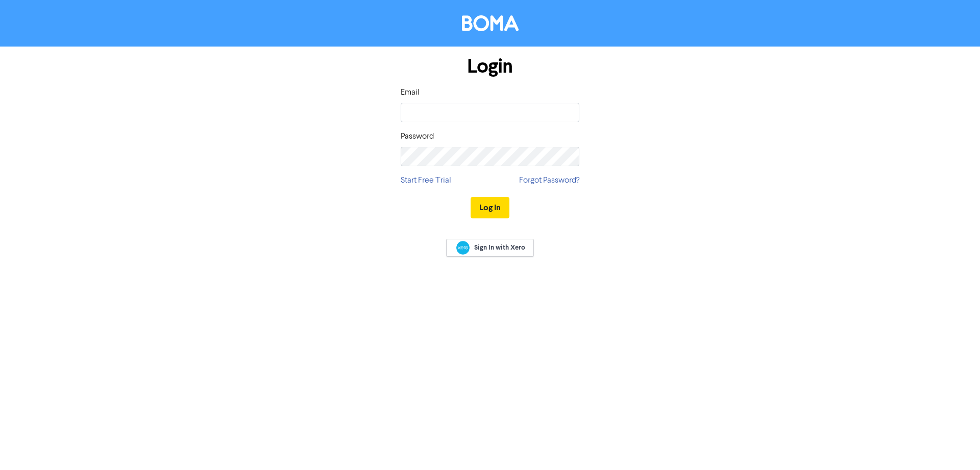 This screenshot has height=470, width=980. I want to click on img: Xero logo, so click(463, 247).